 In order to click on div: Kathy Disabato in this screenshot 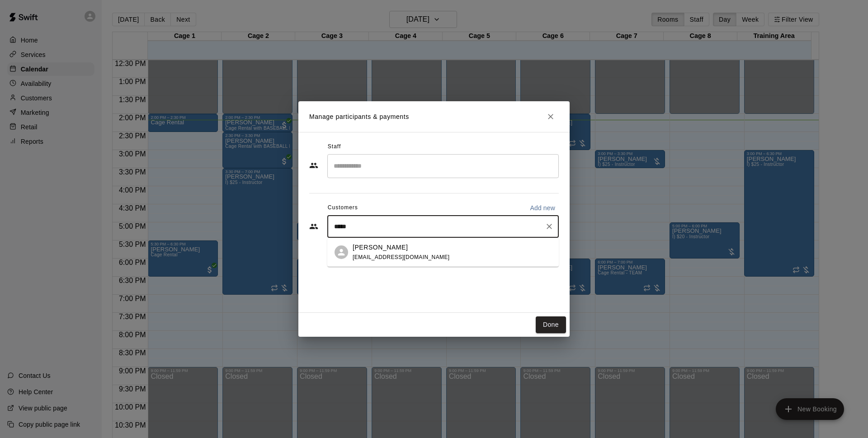, I will do `click(341, 252)`.